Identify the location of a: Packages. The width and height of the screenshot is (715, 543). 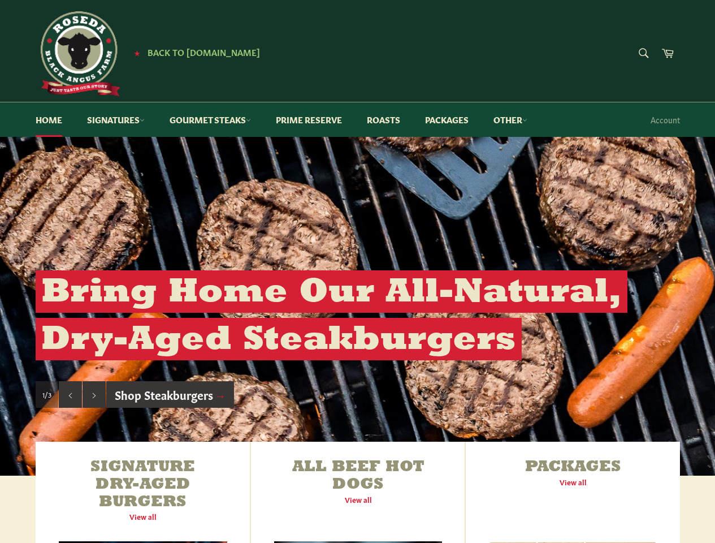
(447, 119).